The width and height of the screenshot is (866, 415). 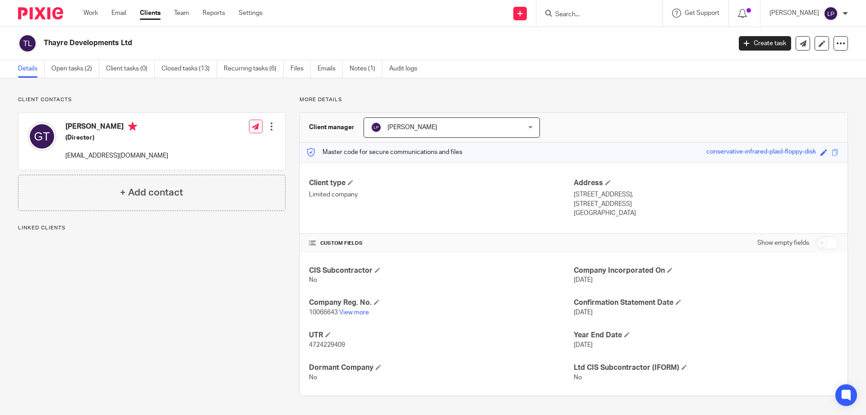 What do you see at coordinates (706, 335) in the screenshot?
I see `h4: Year End Date` at bounding box center [706, 335].